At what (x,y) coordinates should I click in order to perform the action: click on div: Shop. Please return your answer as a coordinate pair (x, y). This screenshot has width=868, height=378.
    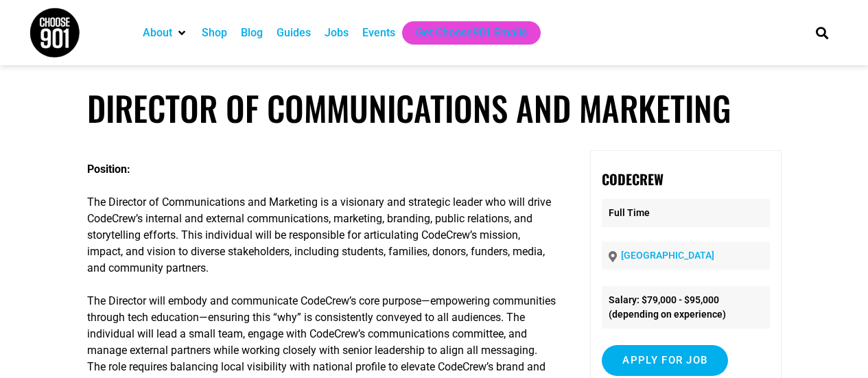
    Looking at the image, I should click on (214, 33).